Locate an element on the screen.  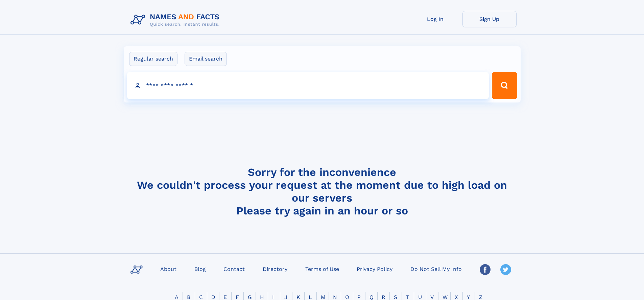
a: Sign Up is located at coordinates (490, 19).